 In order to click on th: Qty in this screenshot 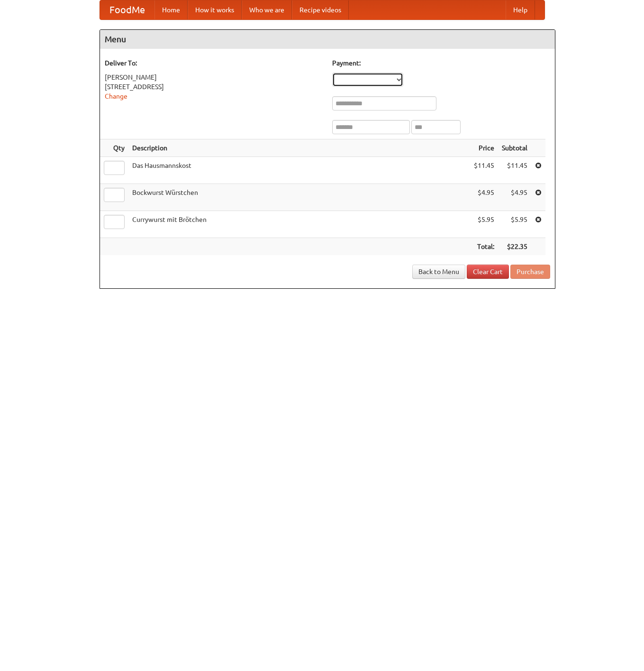, I will do `click(114, 148)`.